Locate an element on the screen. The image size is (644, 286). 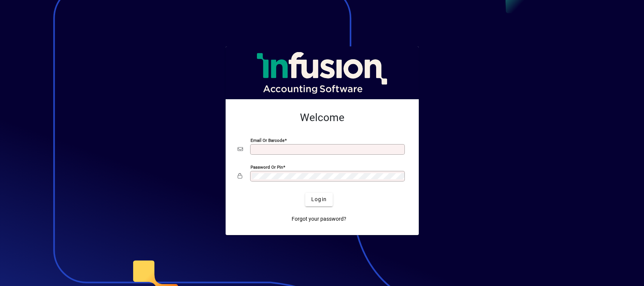
button: Login is located at coordinates (319, 199).